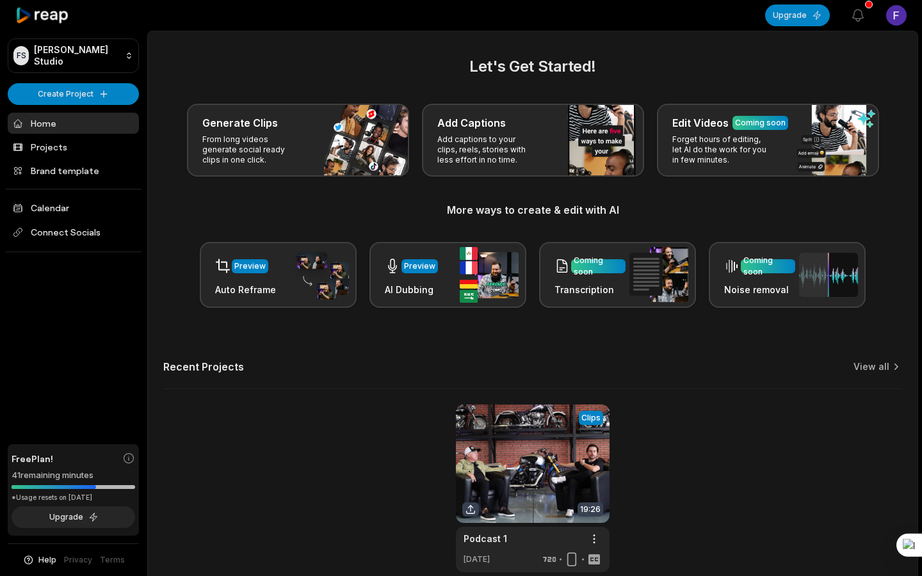 The width and height of the screenshot is (922, 576). I want to click on a: View all, so click(871, 367).